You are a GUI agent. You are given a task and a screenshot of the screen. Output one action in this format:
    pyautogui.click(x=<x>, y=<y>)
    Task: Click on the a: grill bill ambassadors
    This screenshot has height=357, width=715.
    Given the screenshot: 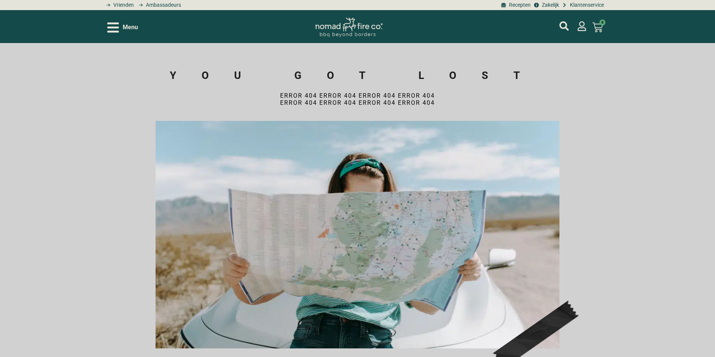 What is the action you would take?
    pyautogui.click(x=158, y=5)
    